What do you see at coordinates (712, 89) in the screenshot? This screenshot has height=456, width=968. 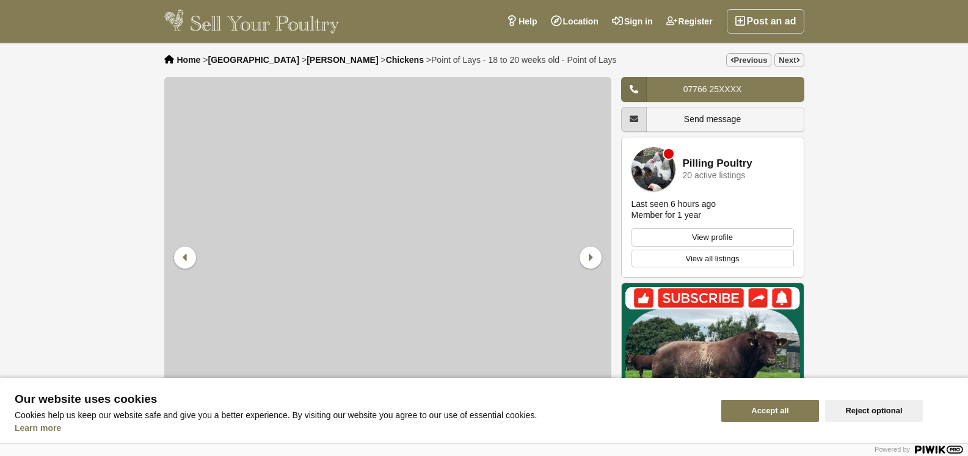 I see `a: 07766 25XXXX` at bounding box center [712, 89].